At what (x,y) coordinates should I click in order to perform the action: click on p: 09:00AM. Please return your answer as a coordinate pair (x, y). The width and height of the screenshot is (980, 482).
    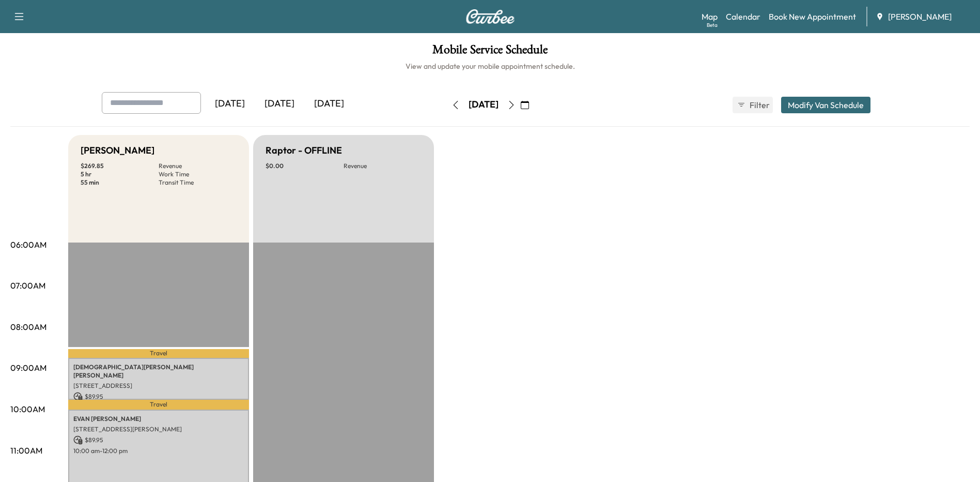
    Looking at the image, I should click on (28, 367).